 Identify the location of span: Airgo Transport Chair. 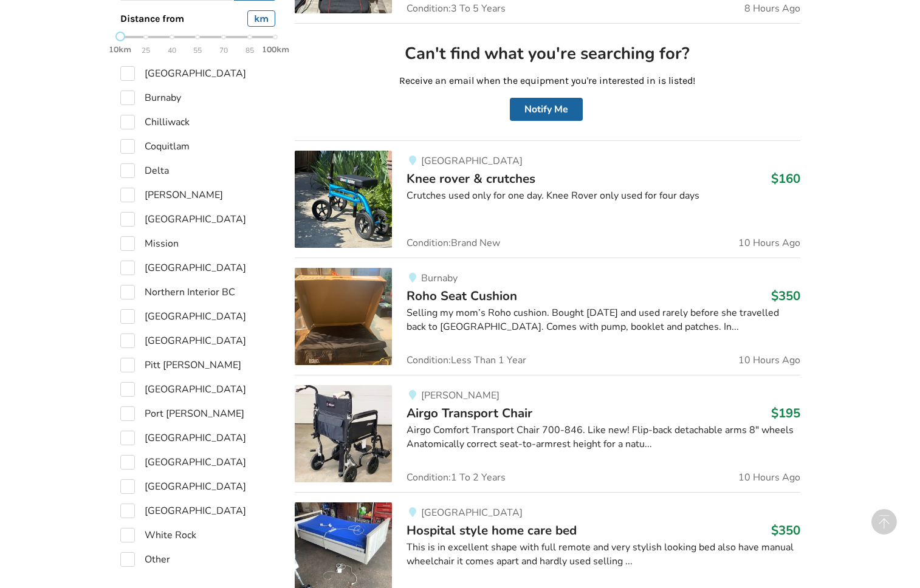
(469, 413).